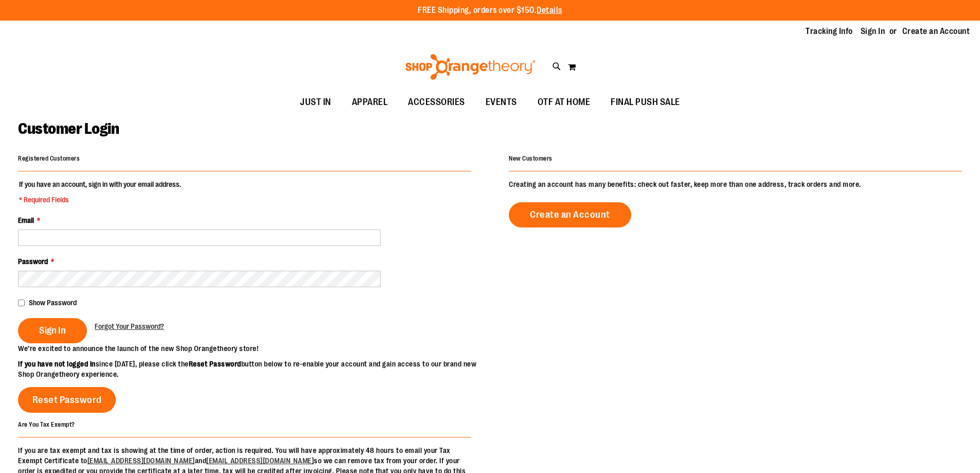 This screenshot has height=473, width=980. Describe the element at coordinates (254, 349) in the screenshot. I see `p: We’re excited to announce the launch of the new Shop Orangetheory store!` at that location.